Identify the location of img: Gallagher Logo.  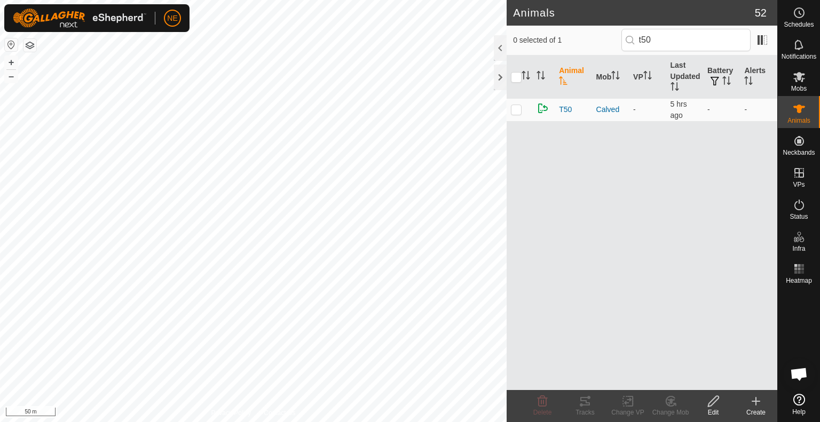
(80, 18).